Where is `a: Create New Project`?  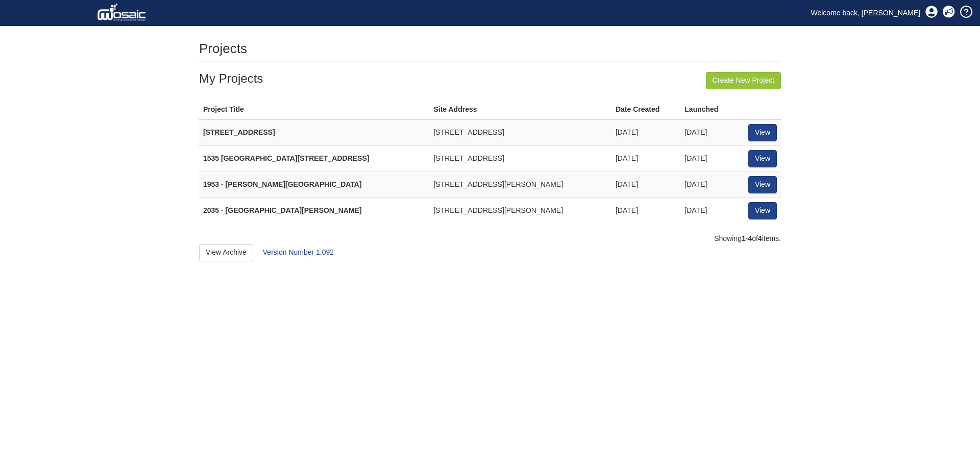
a: Create New Project is located at coordinates (744, 81).